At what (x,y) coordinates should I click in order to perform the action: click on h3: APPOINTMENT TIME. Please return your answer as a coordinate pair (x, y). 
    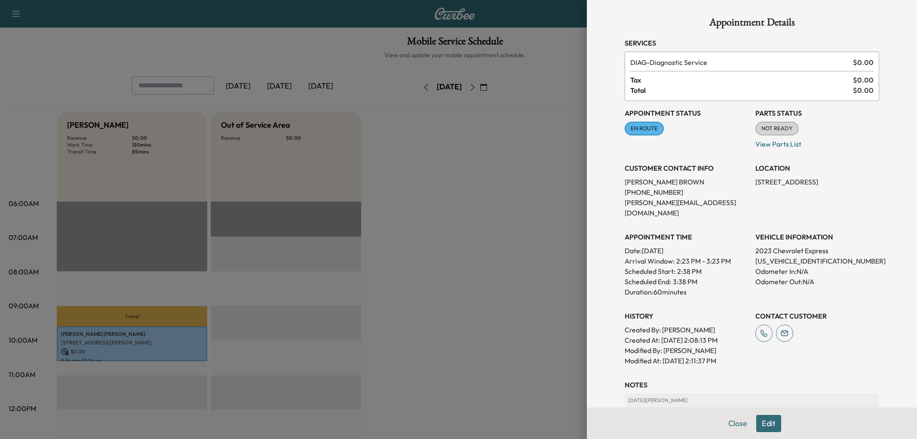
    Looking at the image, I should click on (686, 237).